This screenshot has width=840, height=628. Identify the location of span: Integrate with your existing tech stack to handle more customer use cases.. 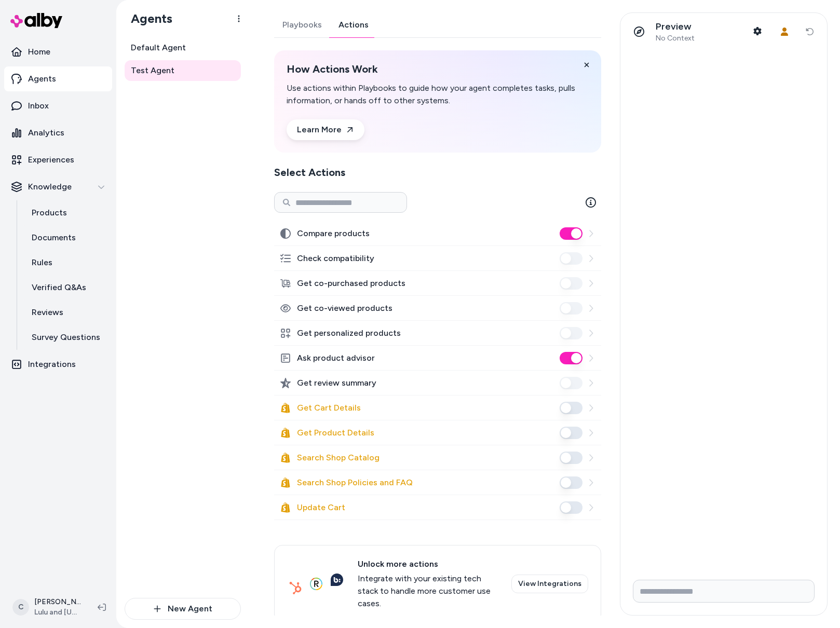
(429, 591).